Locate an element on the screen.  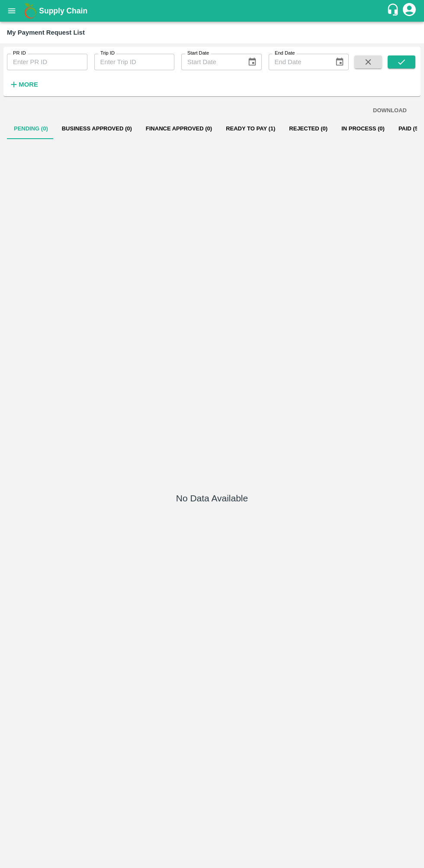
button: Pending (0) is located at coordinates (30, 129).